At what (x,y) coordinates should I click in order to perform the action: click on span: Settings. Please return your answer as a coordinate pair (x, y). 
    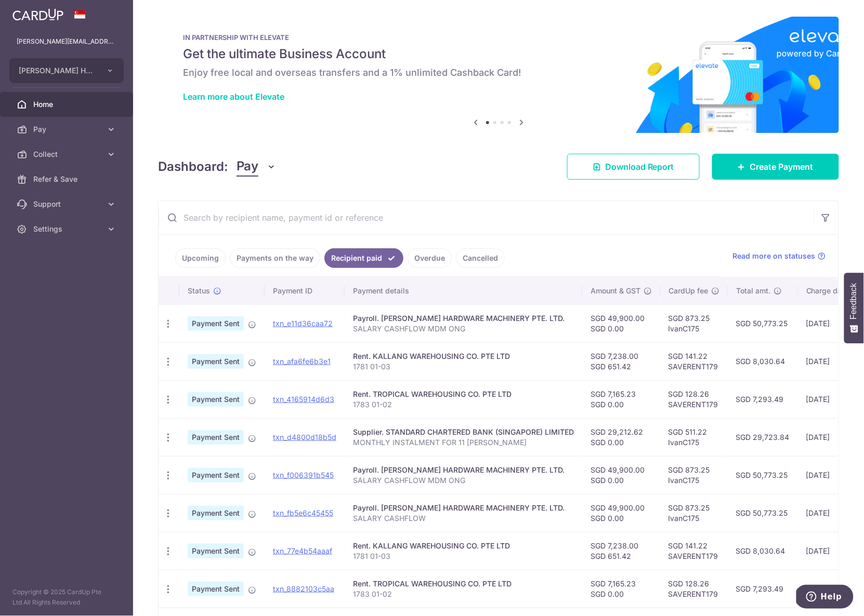
    Looking at the image, I should click on (67, 229).